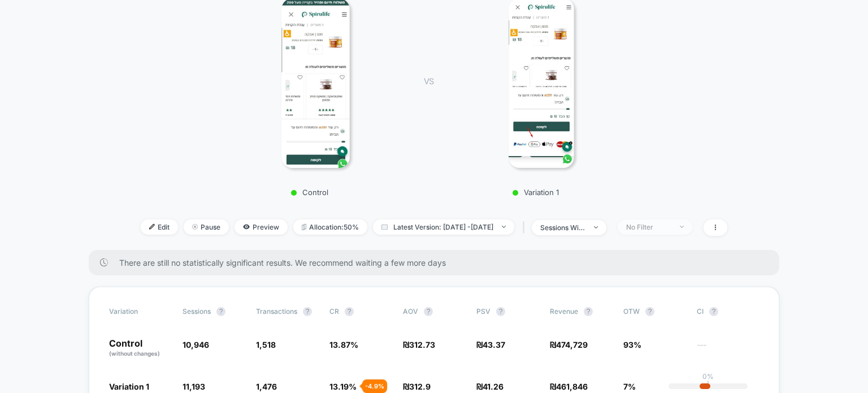 Image resolution: width=868 pixels, height=393 pixels. Describe the element at coordinates (334, 311) in the screenshot. I see `span: CR` at that location.